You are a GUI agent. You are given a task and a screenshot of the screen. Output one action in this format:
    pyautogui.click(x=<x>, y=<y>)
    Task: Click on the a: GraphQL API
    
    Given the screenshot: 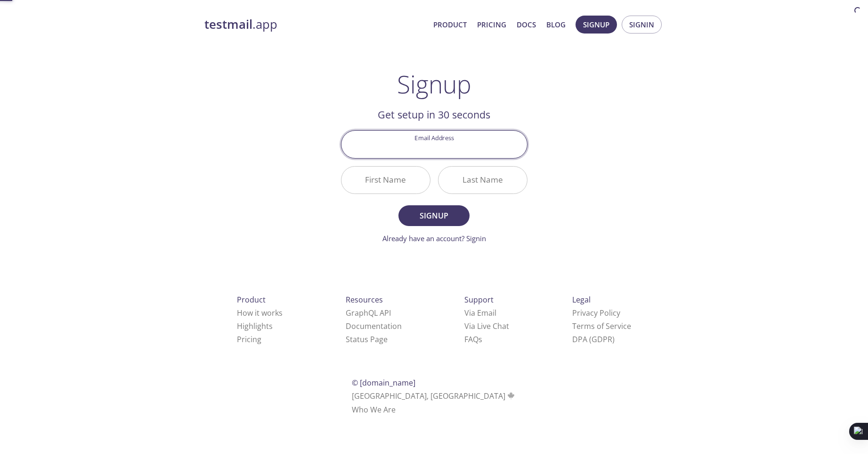 What is the action you would take?
    pyautogui.click(x=368, y=312)
    